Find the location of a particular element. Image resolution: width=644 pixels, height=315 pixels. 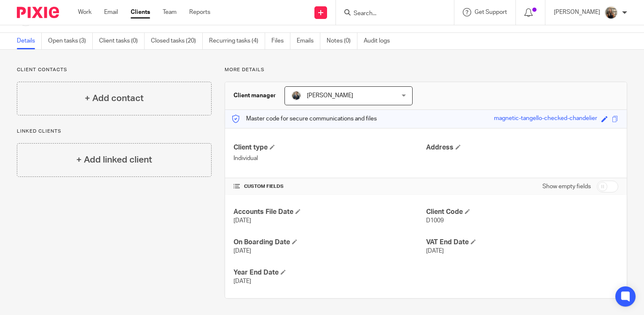

input: Search is located at coordinates (391, 14).